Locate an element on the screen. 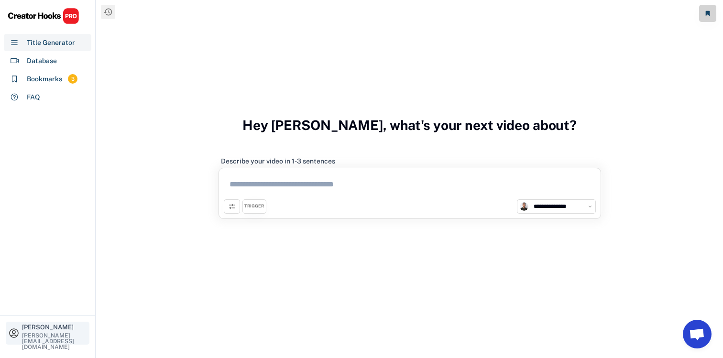 This screenshot has width=723, height=358. div: TRIGGER is located at coordinates (254, 206).